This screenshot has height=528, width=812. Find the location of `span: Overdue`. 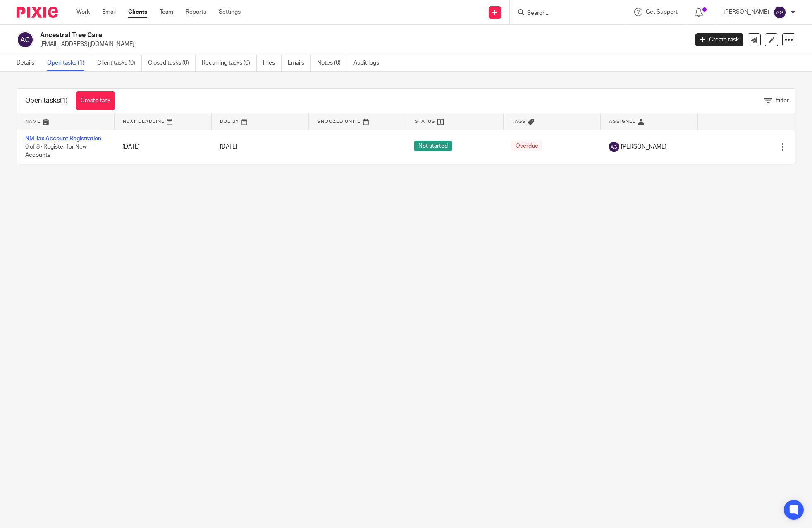

span: Overdue is located at coordinates (527, 146).